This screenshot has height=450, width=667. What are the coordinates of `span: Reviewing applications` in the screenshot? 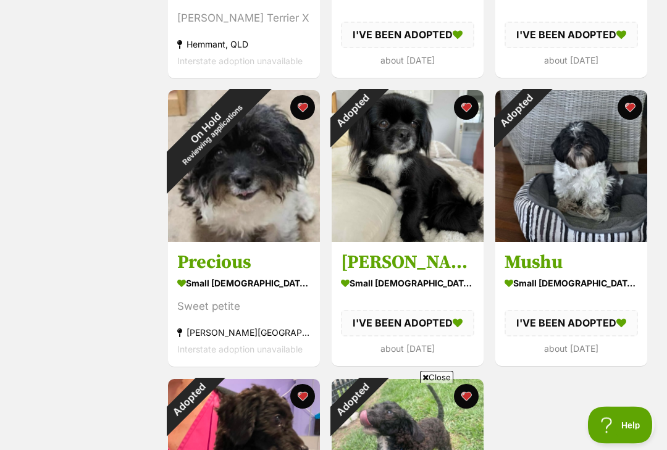 It's located at (212, 135).